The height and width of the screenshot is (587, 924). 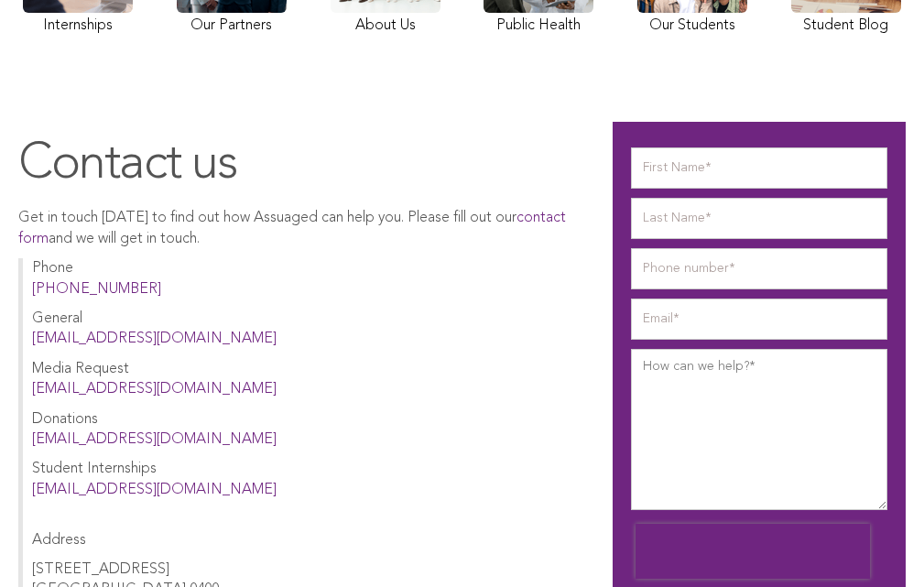 What do you see at coordinates (304, 430) in the screenshot?
I see `p: Donations` at bounding box center [304, 430].